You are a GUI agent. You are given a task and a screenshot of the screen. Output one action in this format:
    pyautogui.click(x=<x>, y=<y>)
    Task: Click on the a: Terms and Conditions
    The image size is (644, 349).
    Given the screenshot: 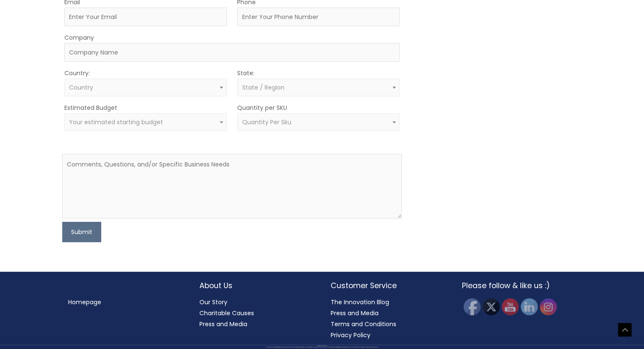 What is the action you would take?
    pyautogui.click(x=364, y=325)
    